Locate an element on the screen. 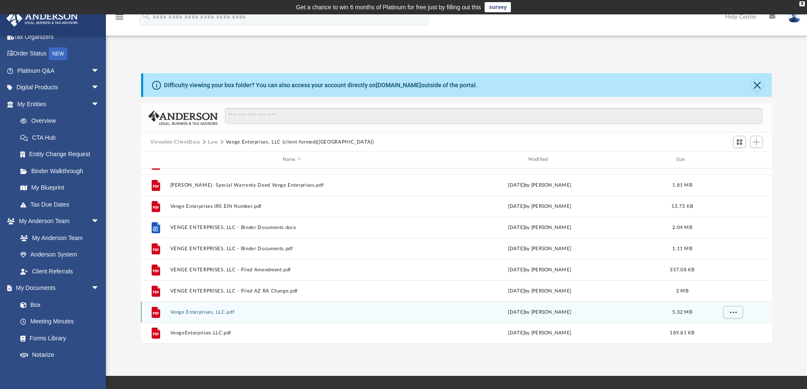 The width and height of the screenshot is (807, 389). button: Switch to Grid View is located at coordinates (740, 142).